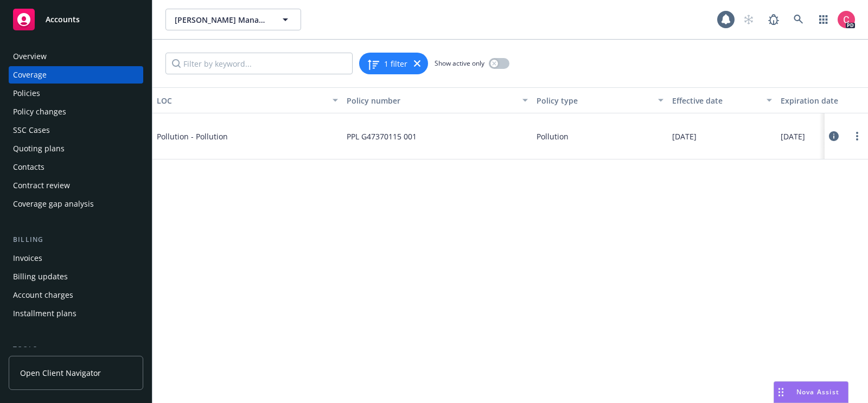 Image resolution: width=868 pixels, height=403 pixels. Describe the element at coordinates (238, 136) in the screenshot. I see `span: Pollution - Pollution` at that location.